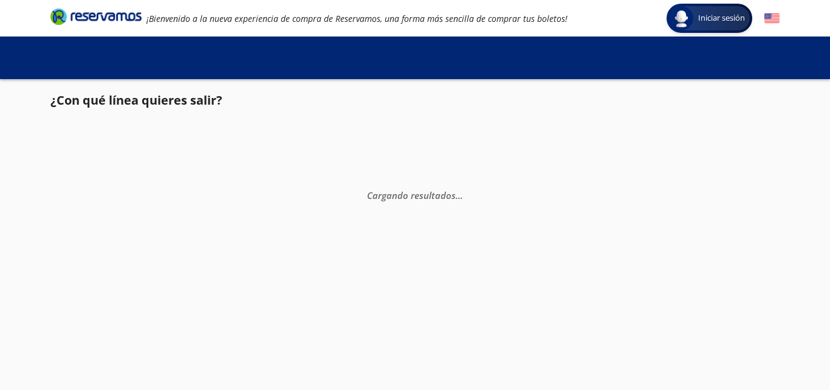 The height and width of the screenshot is (390, 830). Describe the element at coordinates (136, 100) in the screenshot. I see `p: ¿Con qué línea quieres salir?` at that location.